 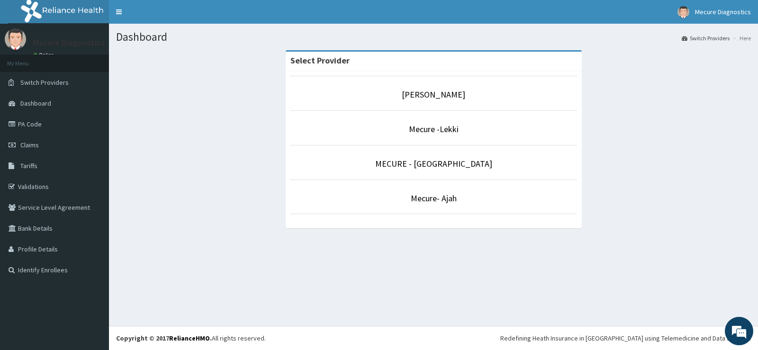 I want to click on li: Here, so click(x=741, y=38).